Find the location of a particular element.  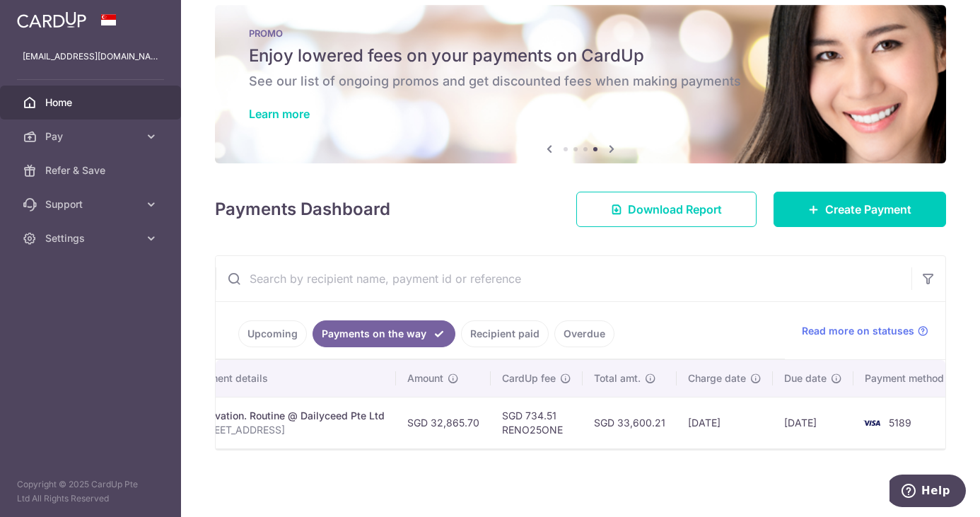

a: Upcoming is located at coordinates (272, 334).